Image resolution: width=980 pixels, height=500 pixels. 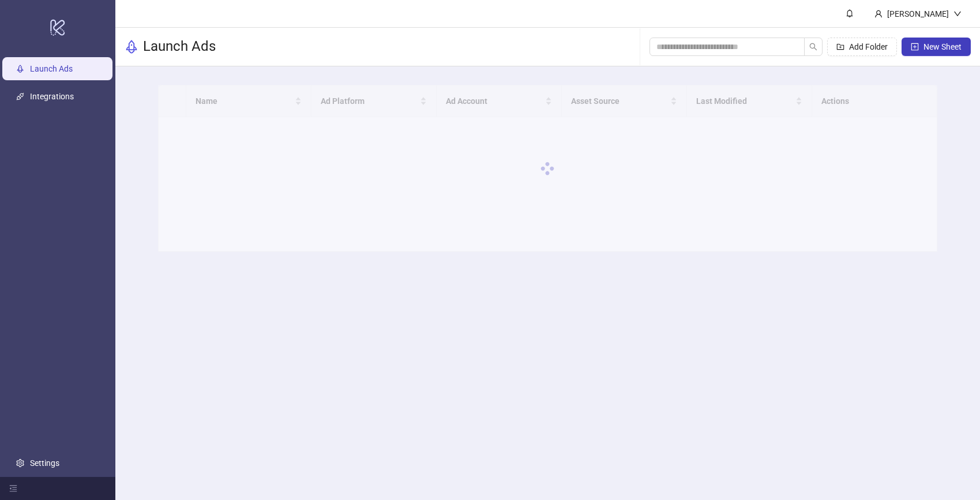 What do you see at coordinates (868, 47) in the screenshot?
I see `span: Add Folder` at bounding box center [868, 47].